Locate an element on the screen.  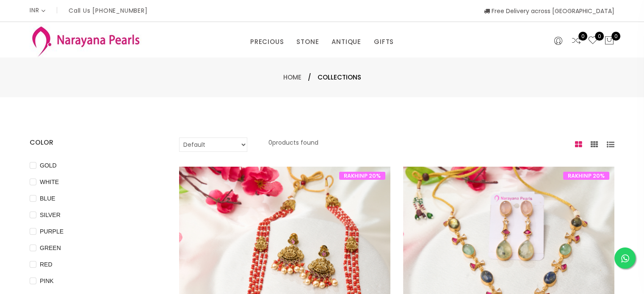
span: WHITE is located at coordinates (49, 182).